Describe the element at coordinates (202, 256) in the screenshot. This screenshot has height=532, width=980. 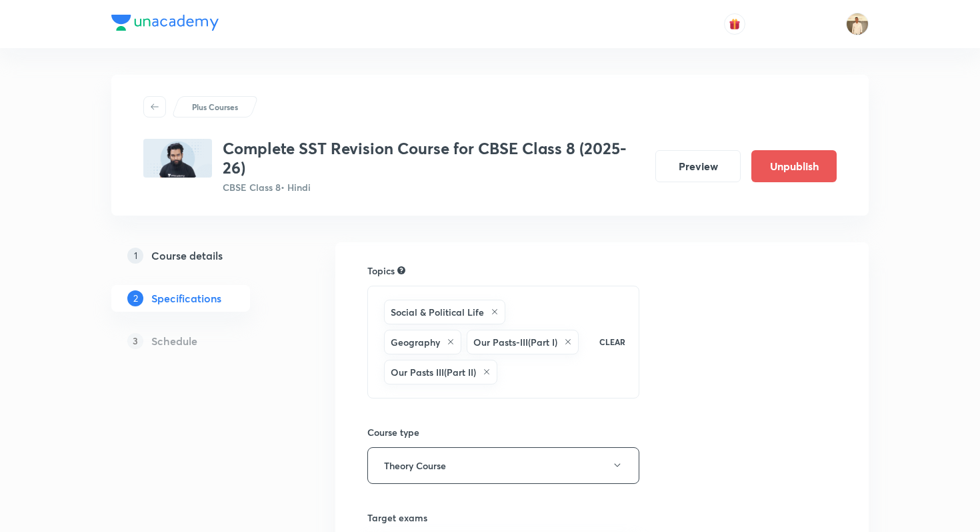
I see `a: 1Course details` at that location.